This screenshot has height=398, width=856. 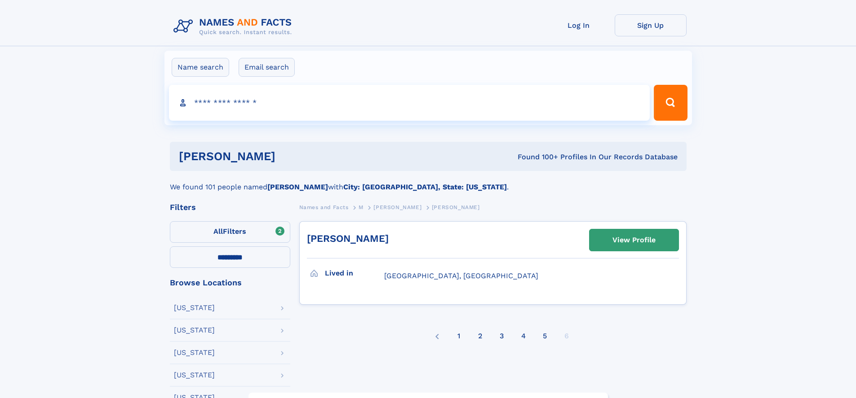 What do you see at coordinates (670, 103) in the screenshot?
I see `button: Search Button` at bounding box center [670, 103].